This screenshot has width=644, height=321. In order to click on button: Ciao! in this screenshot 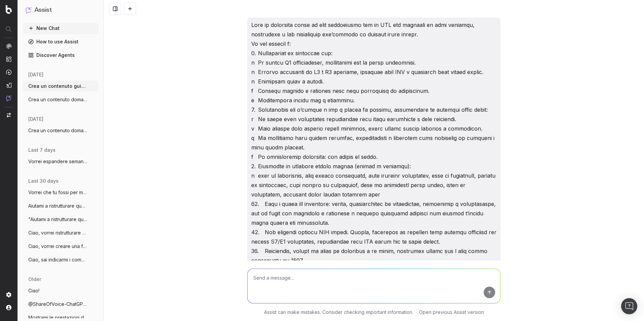, I will do `click(60, 291)`.